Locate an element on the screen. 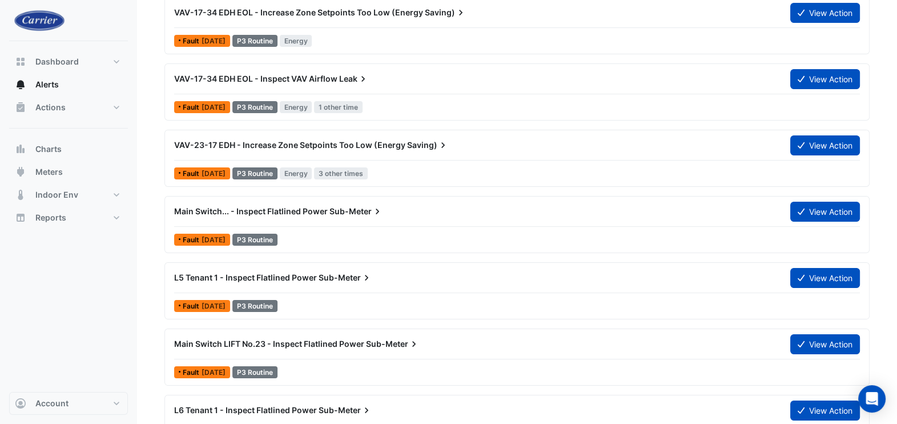 The height and width of the screenshot is (424, 897). app-icon: Actions is located at coordinates (21, 107).